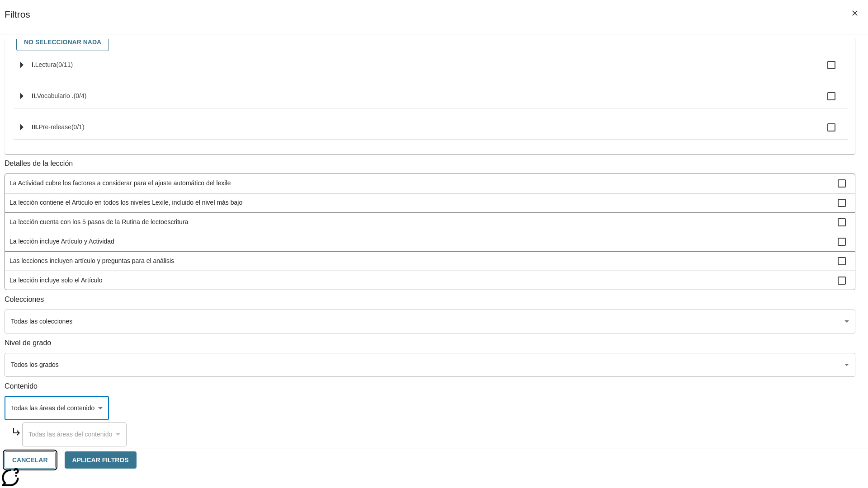 The height and width of the screenshot is (488, 868). I want to click on div: La Actividad cubre los factores a considerar para el ajuste automático del lexile, so click(430, 183).